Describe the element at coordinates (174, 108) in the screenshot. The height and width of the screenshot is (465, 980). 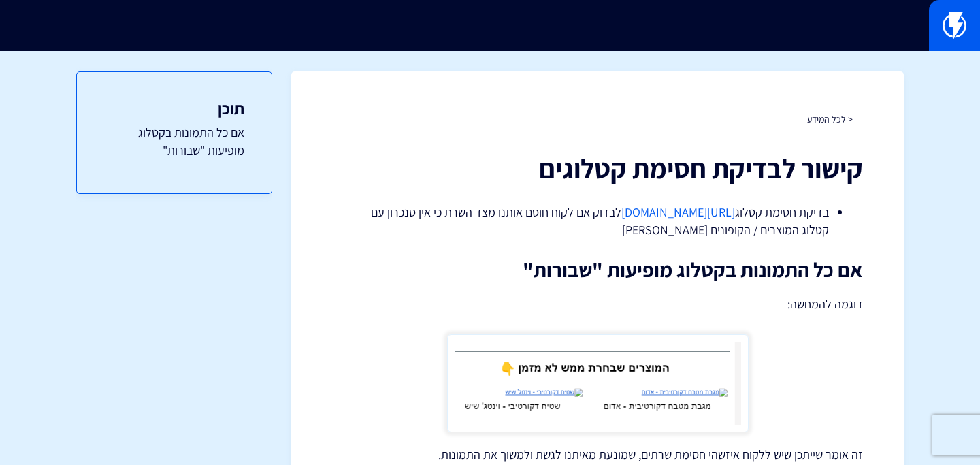
I see `h3: תוכן` at that location.